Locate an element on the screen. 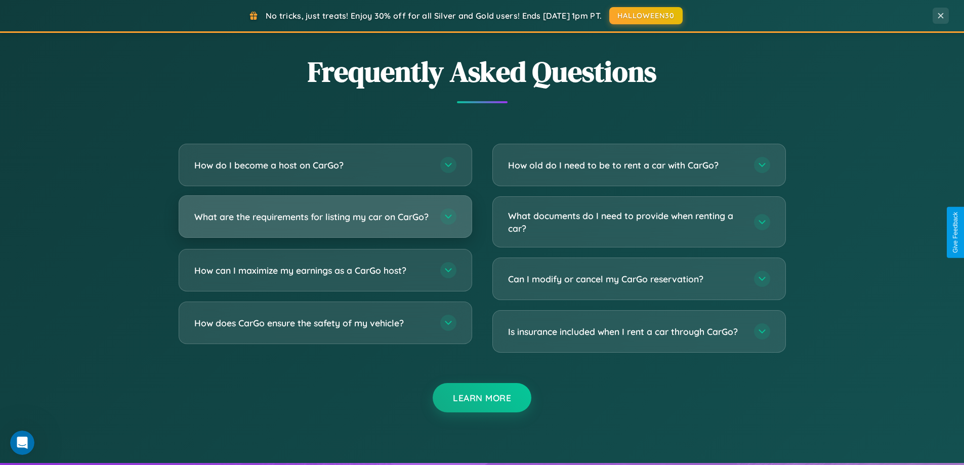 Image resolution: width=964 pixels, height=465 pixels. h3: How can I maximize my earnings as a CarGo host? is located at coordinates (312, 270).